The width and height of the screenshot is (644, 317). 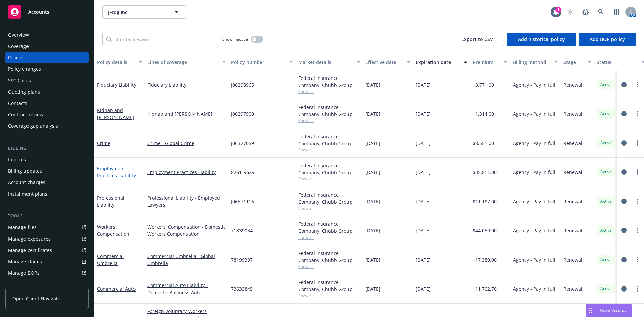 What do you see at coordinates (26, 115) in the screenshot?
I see `div: Contract review` at bounding box center [26, 115].